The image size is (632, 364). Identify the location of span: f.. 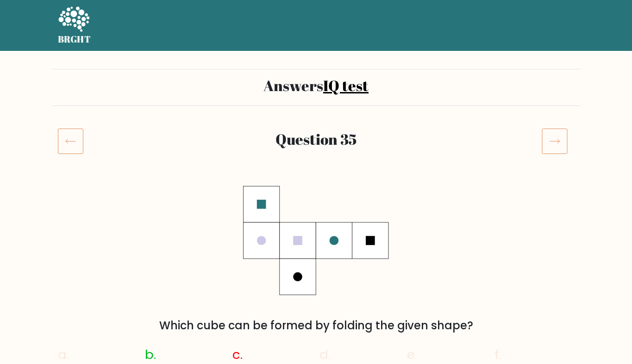
(498, 355).